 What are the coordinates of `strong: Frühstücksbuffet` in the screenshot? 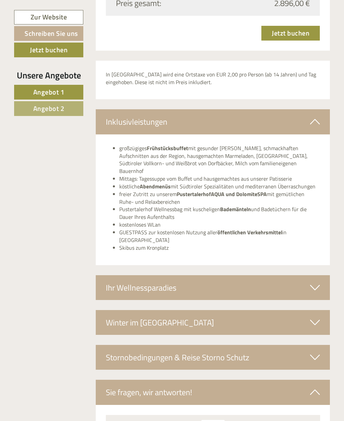 It's located at (167, 148).